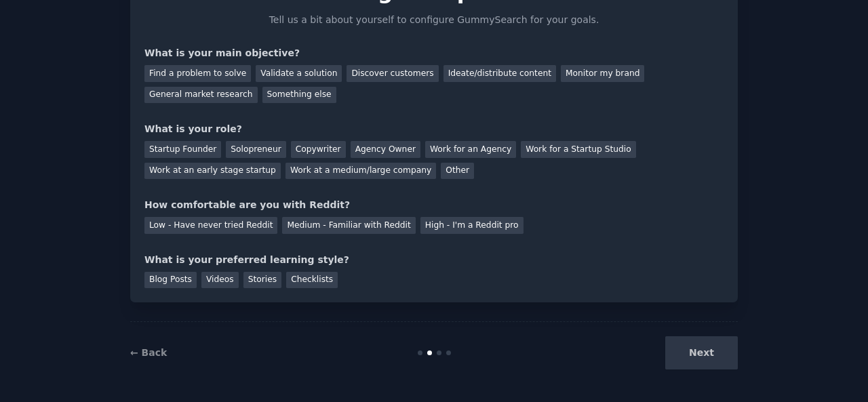 The image size is (868, 402). I want to click on div: Startup Founder, so click(182, 149).